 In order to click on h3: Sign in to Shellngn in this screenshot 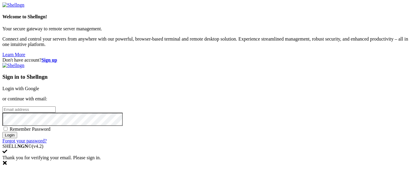, I will do `click(206, 77)`.